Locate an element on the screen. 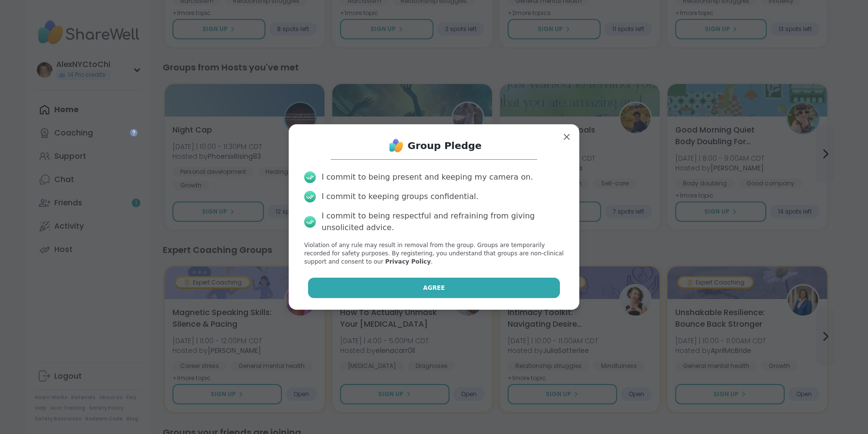 This screenshot has height=434, width=868. div: I commit to being present and keeping my camera on. is located at coordinates (428, 177).